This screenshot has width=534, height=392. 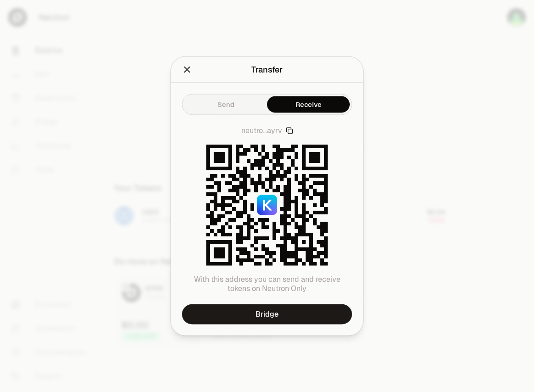 I want to click on button: Close, so click(x=187, y=70).